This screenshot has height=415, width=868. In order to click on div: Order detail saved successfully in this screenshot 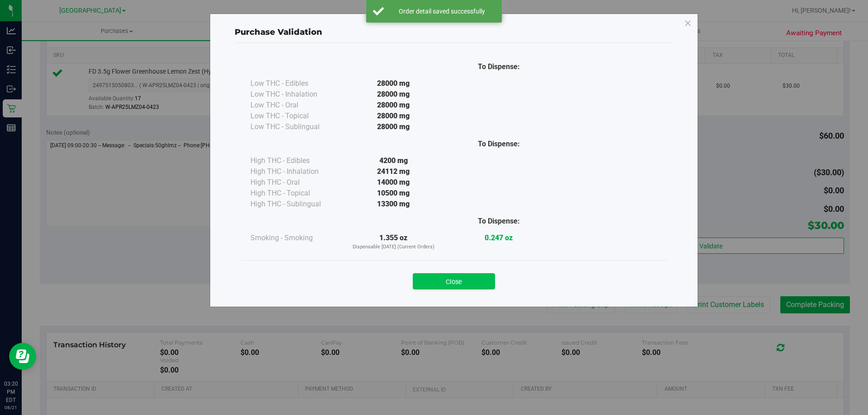, I will do `click(441, 11)`.